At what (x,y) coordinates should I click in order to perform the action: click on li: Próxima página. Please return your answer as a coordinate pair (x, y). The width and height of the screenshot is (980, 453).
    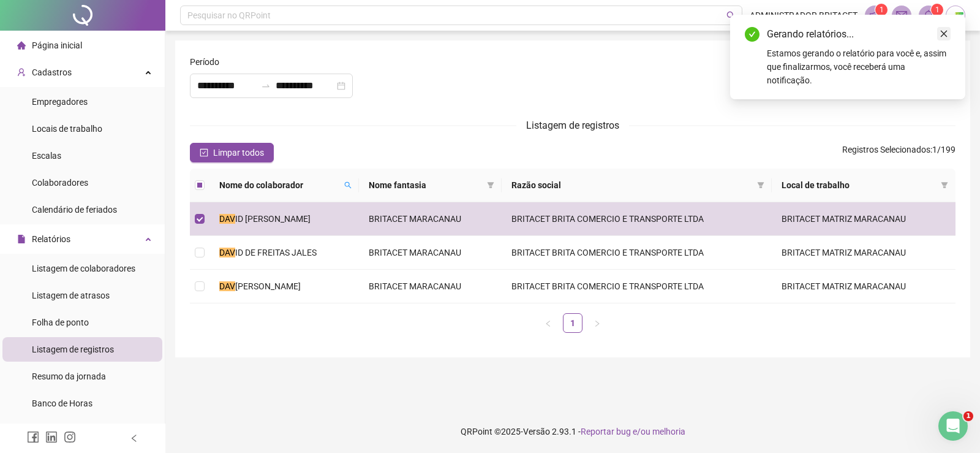
    Looking at the image, I should click on (597, 323).